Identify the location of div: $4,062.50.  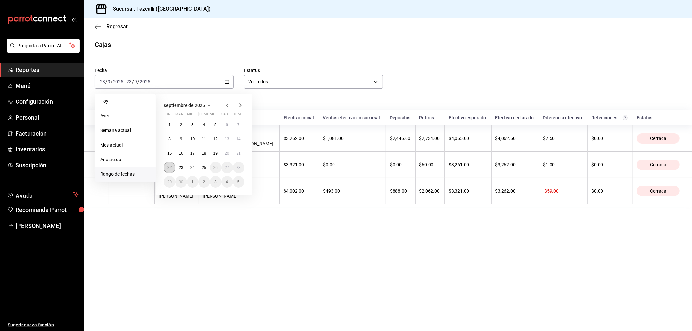
(515, 139).